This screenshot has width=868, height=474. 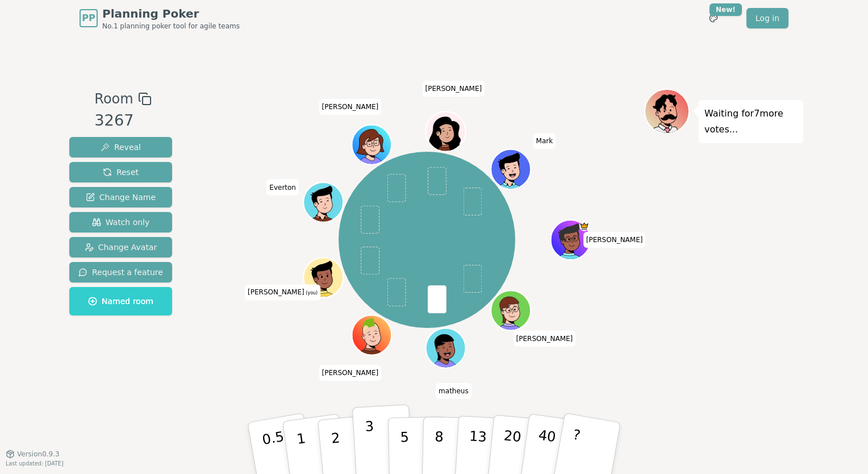 What do you see at coordinates (120, 301) in the screenshot?
I see `span: Named room` at bounding box center [120, 301].